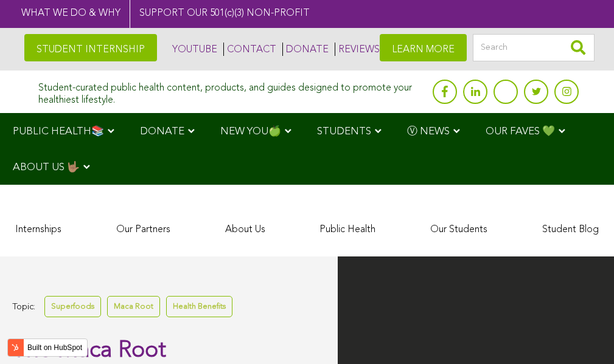  Describe the element at coordinates (423, 48) in the screenshot. I see `a: LEARN MORE` at that location.